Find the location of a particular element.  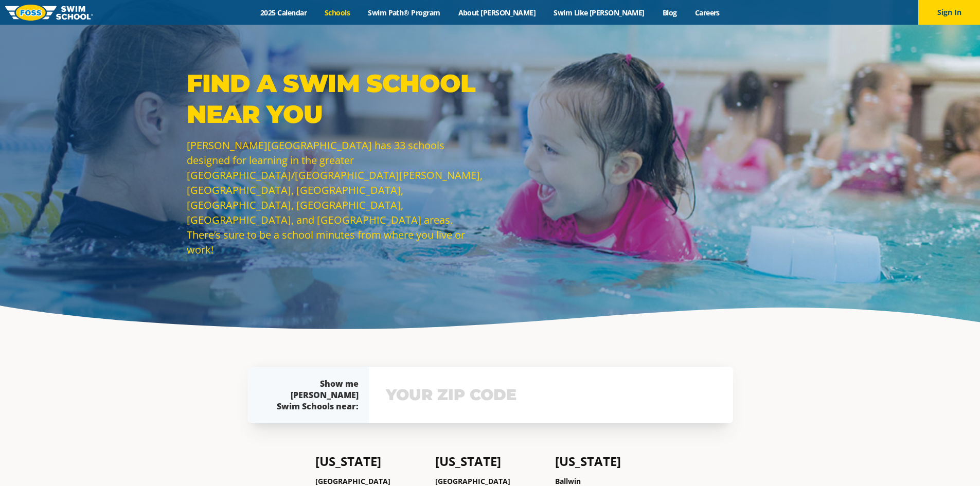

a: Careers is located at coordinates (707, 13).